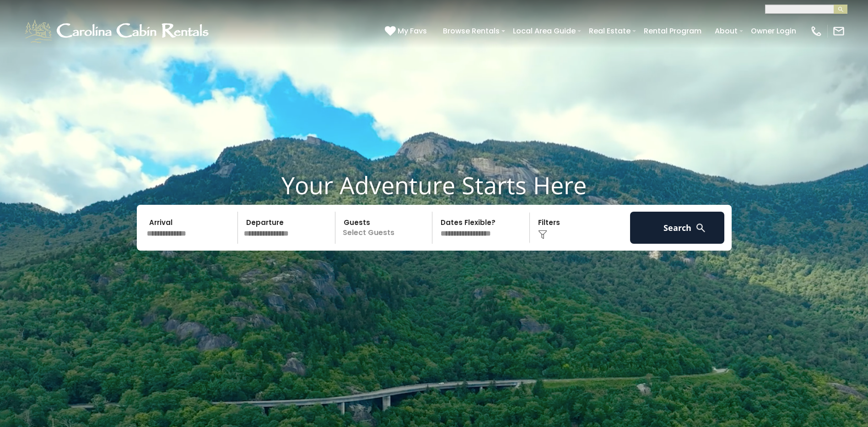 The height and width of the screenshot is (427, 868). I want to click on a: Real Estate, so click(610, 30).